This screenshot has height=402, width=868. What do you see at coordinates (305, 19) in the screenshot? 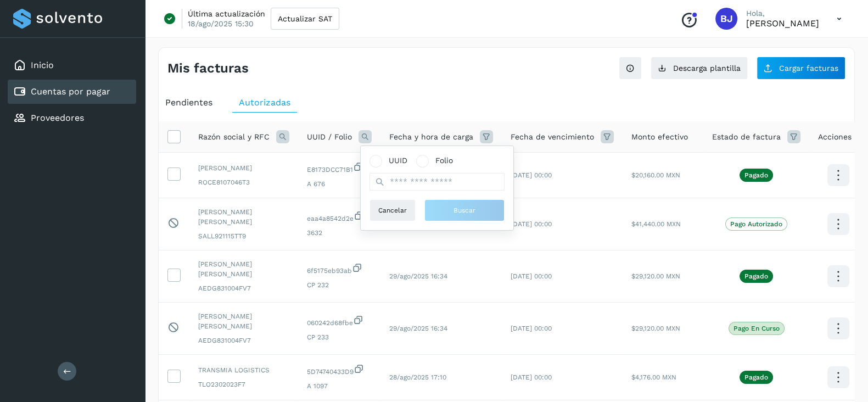
I see `span: Actualizar SAT` at bounding box center [305, 19].